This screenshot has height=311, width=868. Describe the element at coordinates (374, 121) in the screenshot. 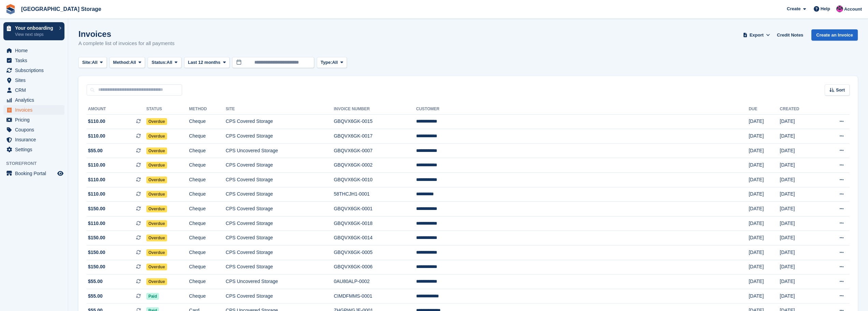

I see `td: GBQVX6GK-0015` at that location.